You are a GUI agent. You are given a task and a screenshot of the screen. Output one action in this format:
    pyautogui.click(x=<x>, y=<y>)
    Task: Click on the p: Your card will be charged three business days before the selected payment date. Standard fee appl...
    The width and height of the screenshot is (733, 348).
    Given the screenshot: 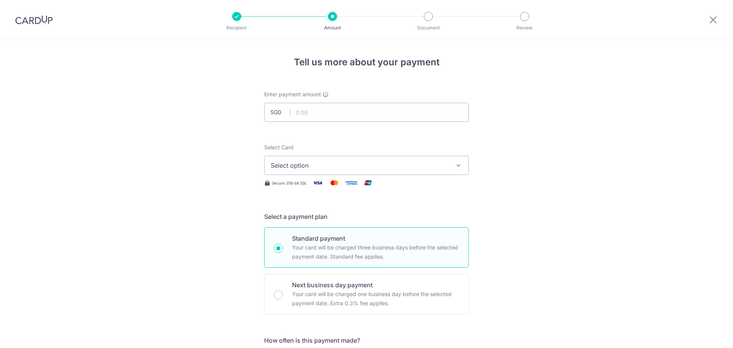 What is the action you would take?
    pyautogui.click(x=376, y=252)
    